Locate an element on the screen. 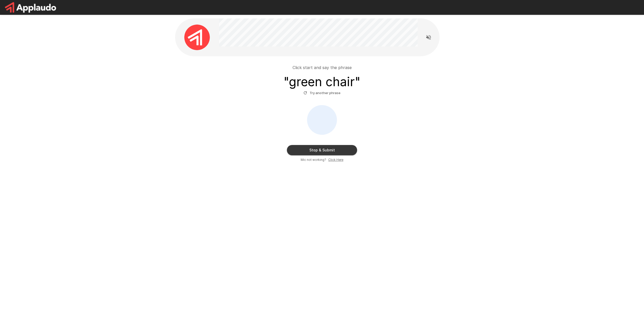  button: Stop & Submit is located at coordinates (322, 150).